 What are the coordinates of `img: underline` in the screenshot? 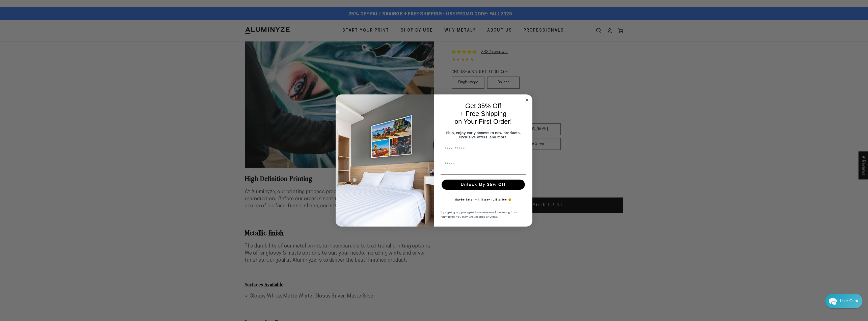 It's located at (483, 175).